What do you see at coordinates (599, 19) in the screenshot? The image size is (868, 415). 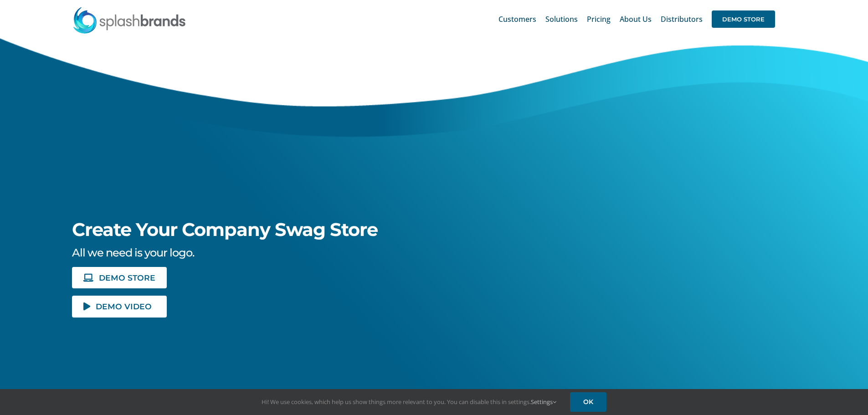 I see `span: Pricing` at bounding box center [599, 19].